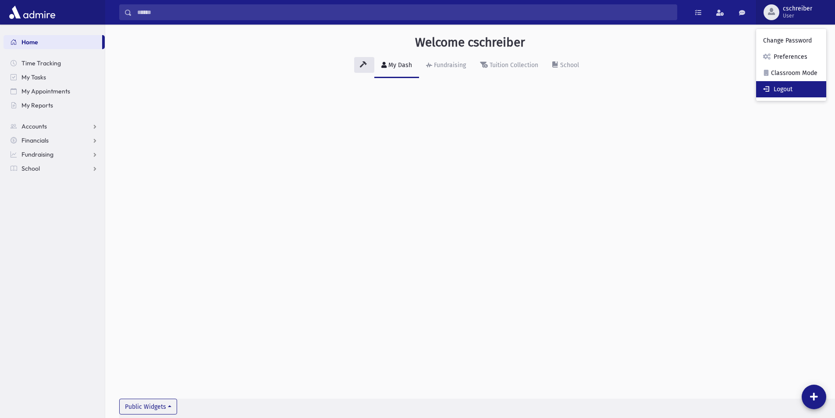  Describe the element at coordinates (54, 126) in the screenshot. I see `a: Accounts` at that location.